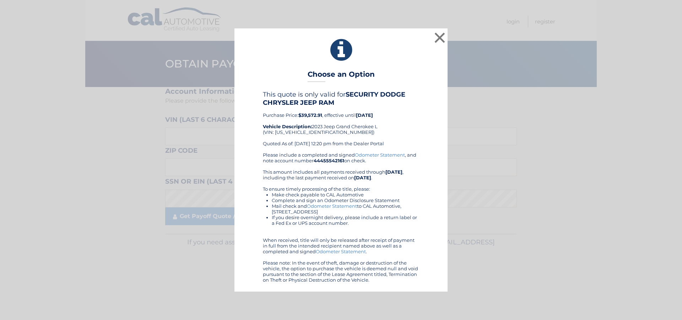  Describe the element at coordinates (346, 200) in the screenshot. I see `li: Complete and sign an Odometer Disclosure Statement` at that location.